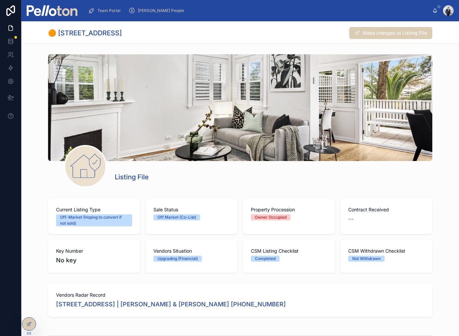 The height and width of the screenshot is (336, 459). Describe the element at coordinates (240, 295) in the screenshot. I see `span: Vendors Radar Record` at that location.